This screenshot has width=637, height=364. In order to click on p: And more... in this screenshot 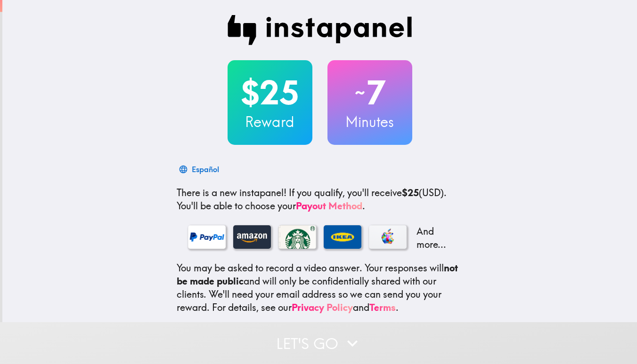, I will do `click(433, 238)`.